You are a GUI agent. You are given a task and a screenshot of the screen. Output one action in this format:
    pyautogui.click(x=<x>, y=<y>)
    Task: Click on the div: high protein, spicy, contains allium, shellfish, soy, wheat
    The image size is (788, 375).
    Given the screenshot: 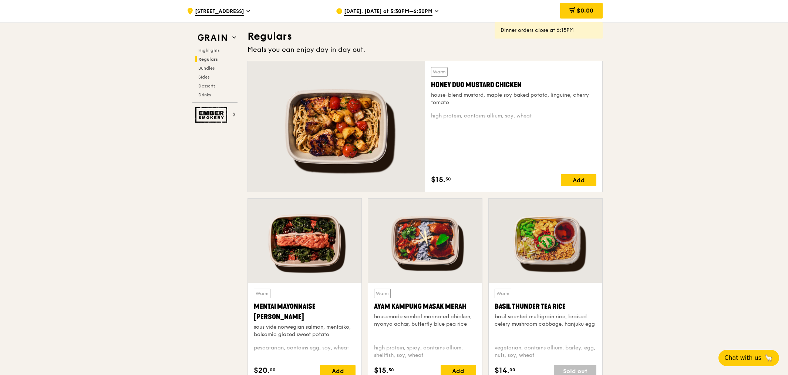 What is the action you would take?
    pyautogui.click(x=425, y=351)
    